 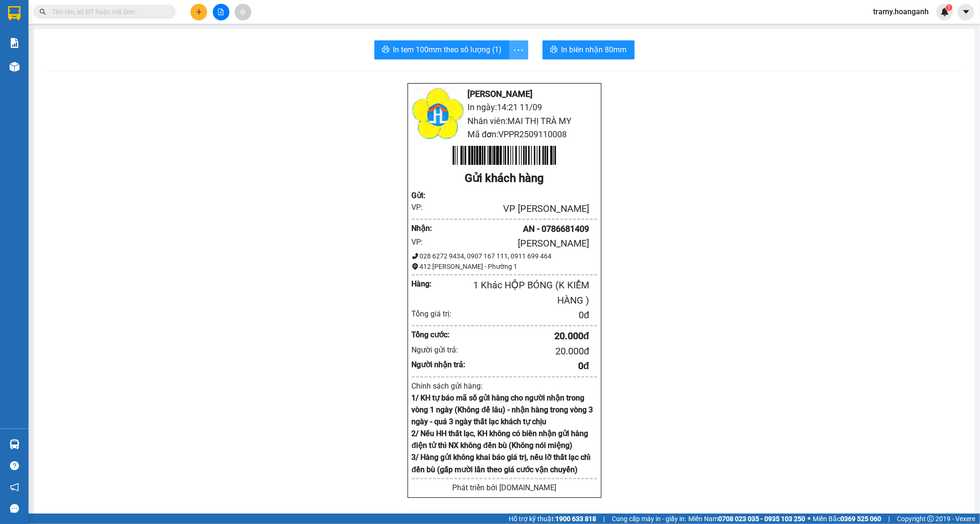 What do you see at coordinates (439, 349) in the screenshot?
I see `div: Người gửi trả:` at bounding box center [439, 349].